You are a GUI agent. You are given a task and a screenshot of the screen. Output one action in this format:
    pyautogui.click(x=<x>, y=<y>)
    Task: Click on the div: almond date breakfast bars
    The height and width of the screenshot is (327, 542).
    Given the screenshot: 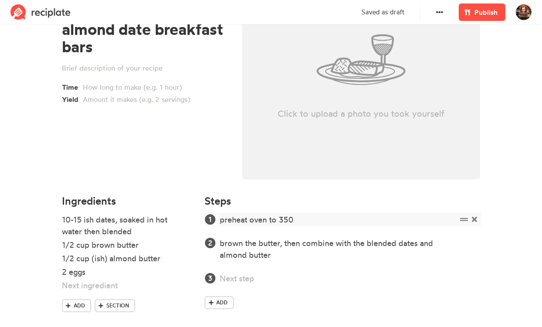 What is the action you would take?
    pyautogui.click(x=143, y=38)
    